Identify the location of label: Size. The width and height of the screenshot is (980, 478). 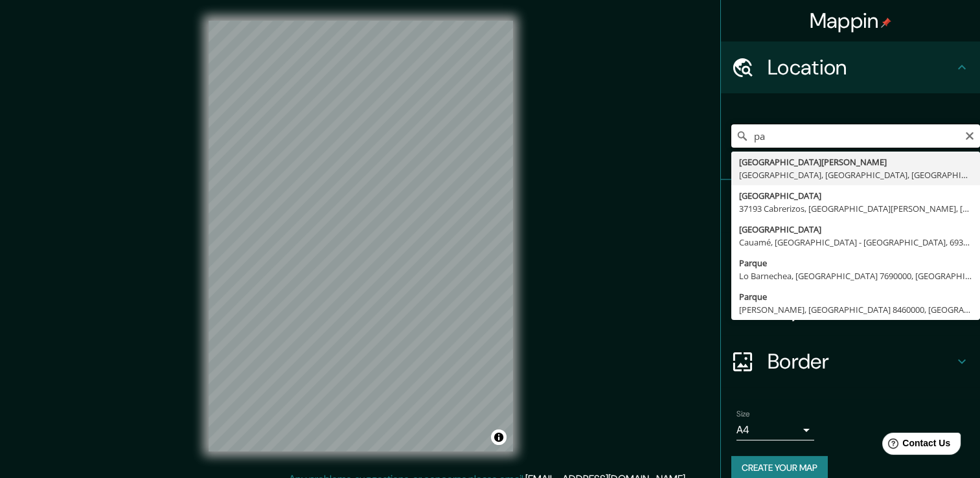
(743, 414).